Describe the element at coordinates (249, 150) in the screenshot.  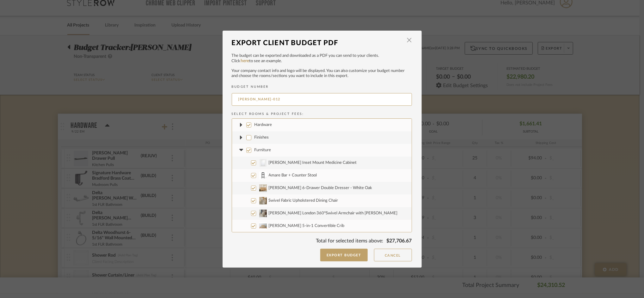
I see `input: Furniture` at that location.